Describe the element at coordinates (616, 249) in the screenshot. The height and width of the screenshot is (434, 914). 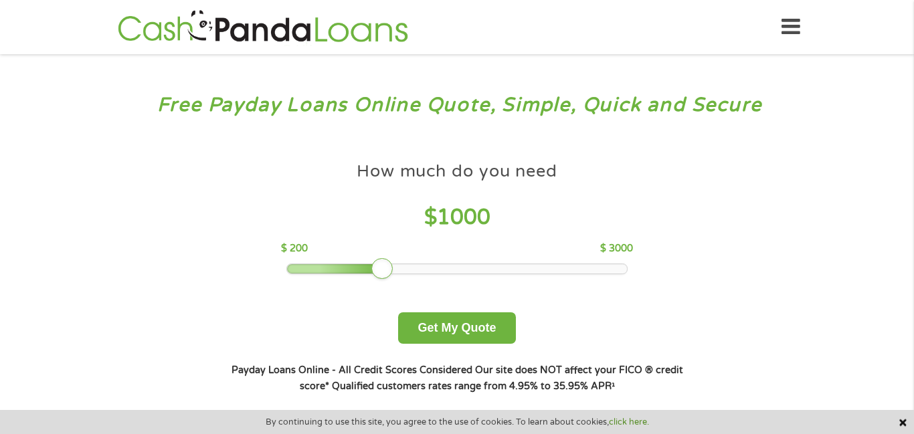
I see `p: $ 3000` at that location.